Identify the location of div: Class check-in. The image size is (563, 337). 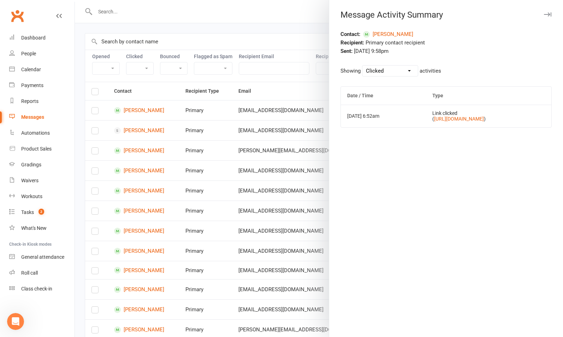
(37, 289).